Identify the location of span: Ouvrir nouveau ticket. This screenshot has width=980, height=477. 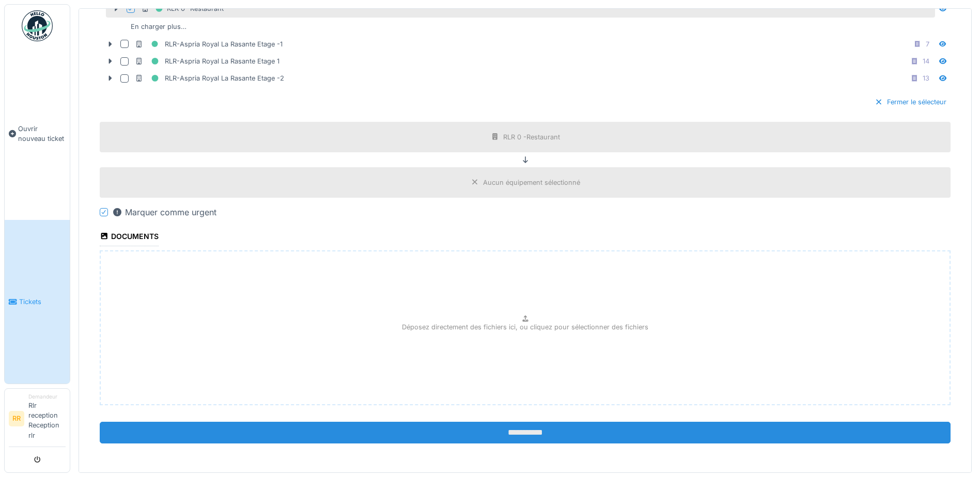
(42, 133).